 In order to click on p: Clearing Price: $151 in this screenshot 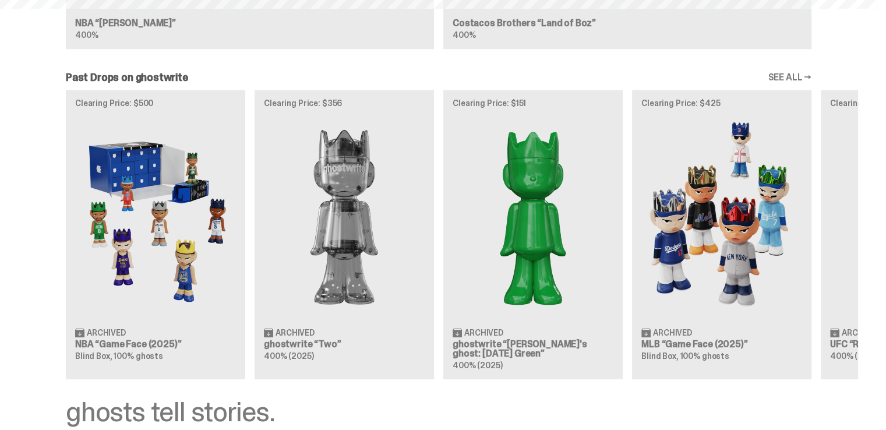, I will do `click(533, 103)`.